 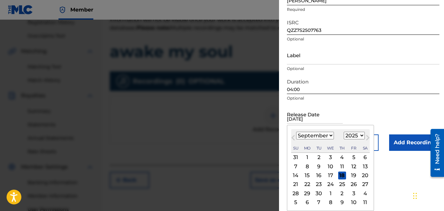 I want to click on div: Choose Thursday, September 25th, 2025, so click(x=342, y=184).